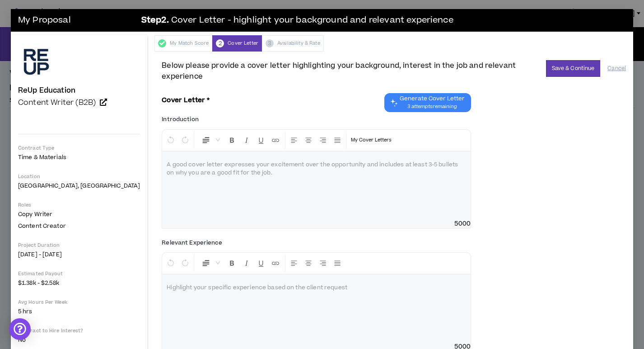 The image size is (644, 349). What do you see at coordinates (573, 68) in the screenshot?
I see `button: Save & Continue` at bounding box center [573, 68].